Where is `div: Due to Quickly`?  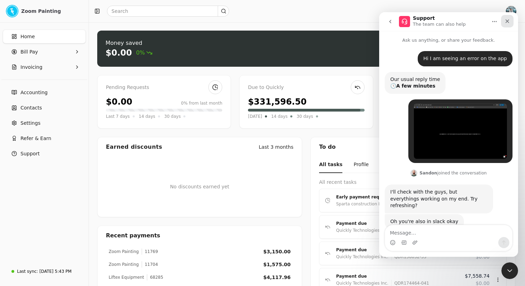
div: Due to Quickly is located at coordinates (306, 88).